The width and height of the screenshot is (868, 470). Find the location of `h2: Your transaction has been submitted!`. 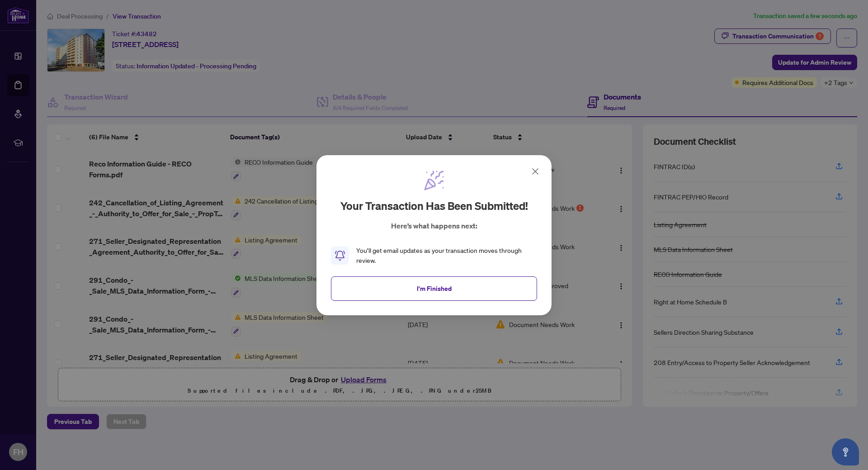

h2: Your transaction has been submitted! is located at coordinates (434, 205).